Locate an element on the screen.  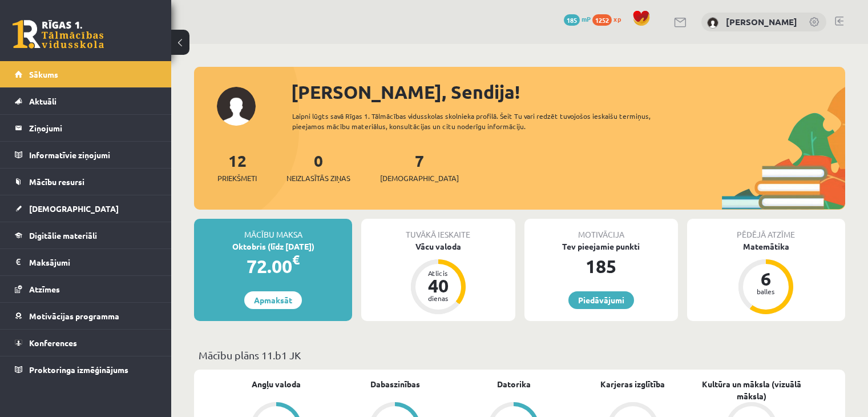
div: 72.00 is located at coordinates (273, 266).